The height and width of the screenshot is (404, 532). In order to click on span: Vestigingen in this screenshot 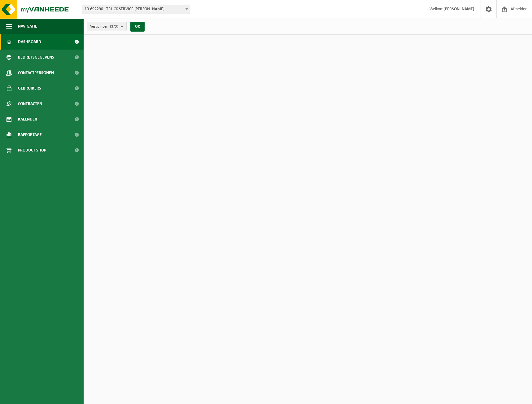, I will do `click(104, 27)`.